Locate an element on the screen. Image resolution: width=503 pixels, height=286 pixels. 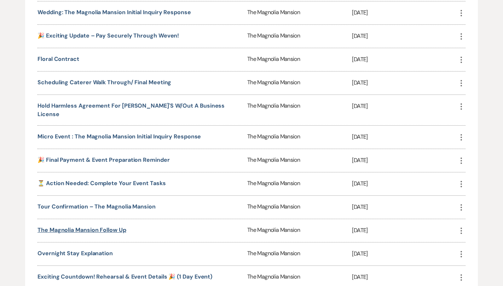
a: ⏳ Action Needed: Complete Your Event Tasks is located at coordinates (101, 183).